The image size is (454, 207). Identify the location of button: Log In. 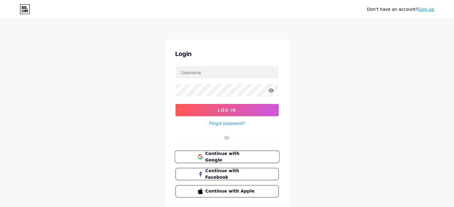
(227, 110).